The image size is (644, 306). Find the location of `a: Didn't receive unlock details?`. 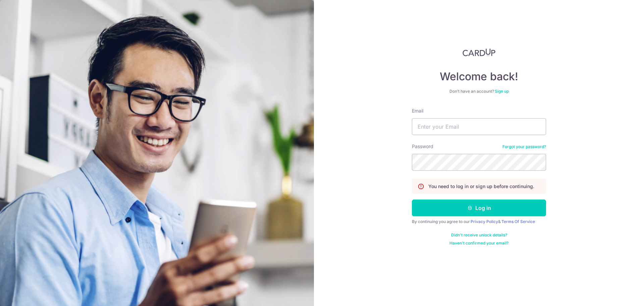

a: Didn't receive unlock details? is located at coordinates (479, 235).